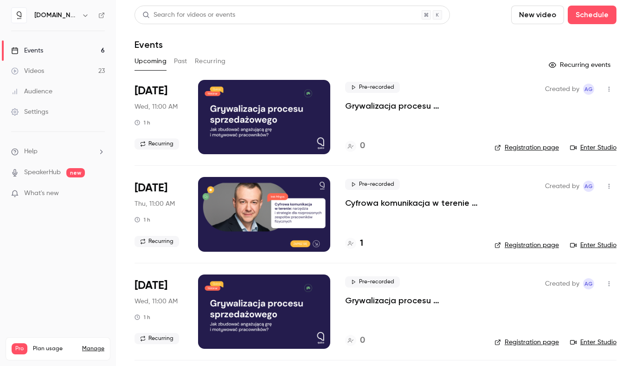  I want to click on span: new, so click(76, 173).